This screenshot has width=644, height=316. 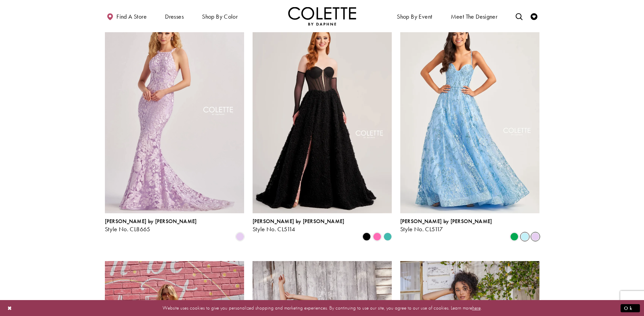 I want to click on i: Black, so click(x=367, y=237).